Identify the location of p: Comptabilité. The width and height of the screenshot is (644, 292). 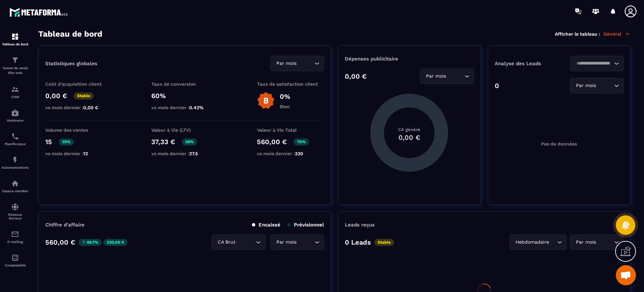
(15, 265).